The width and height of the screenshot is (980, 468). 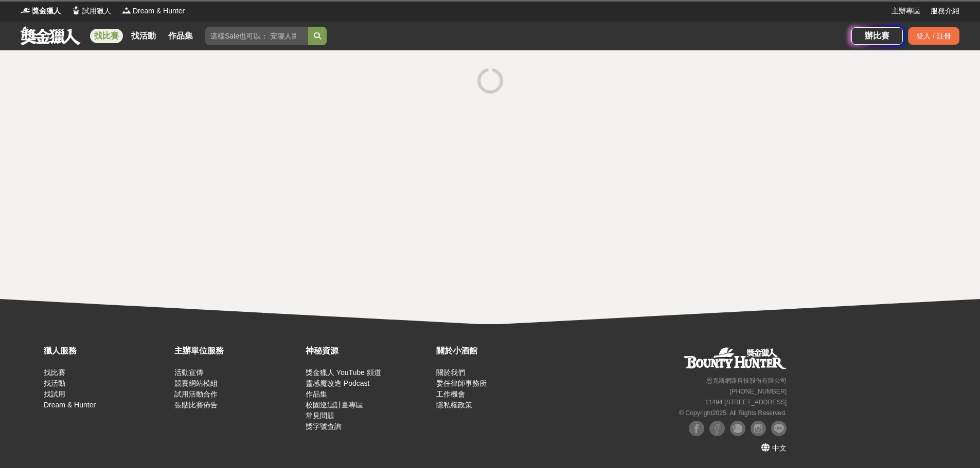 I want to click on a: 校園巡迴計畫專區, so click(x=334, y=405).